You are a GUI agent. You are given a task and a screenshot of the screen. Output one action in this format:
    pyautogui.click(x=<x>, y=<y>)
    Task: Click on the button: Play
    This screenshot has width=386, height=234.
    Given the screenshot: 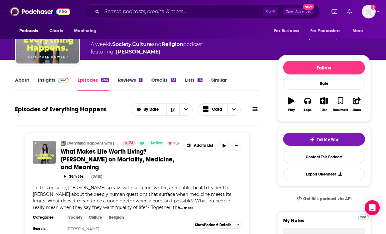 What is the action you would take?
    pyautogui.click(x=291, y=104)
    